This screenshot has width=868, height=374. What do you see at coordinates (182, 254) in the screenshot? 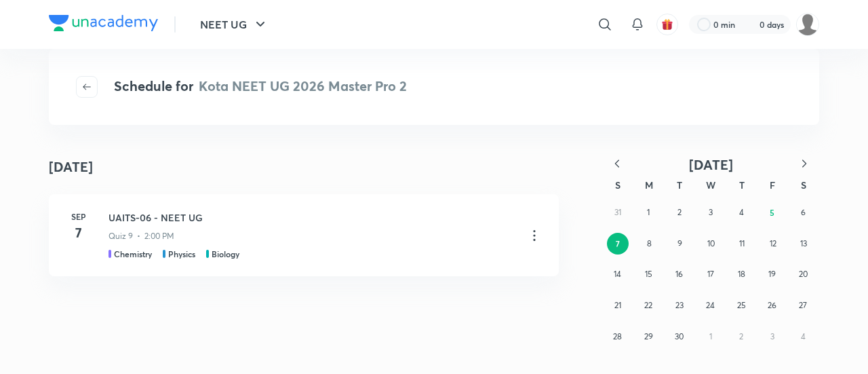
I see `h5: Physics` at bounding box center [182, 254].